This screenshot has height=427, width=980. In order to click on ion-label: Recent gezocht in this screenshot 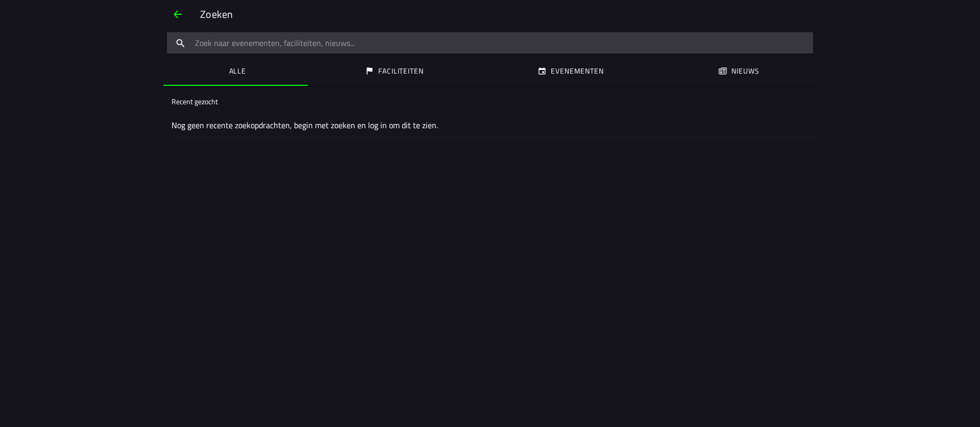, I will do `click(195, 101)`.